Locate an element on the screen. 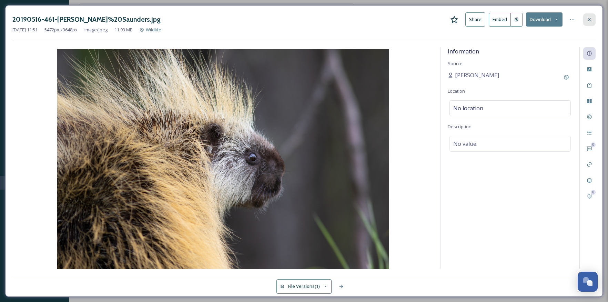 The height and width of the screenshot is (302, 608). img: 20190516-461-Justin%2520Saunders.jpg is located at coordinates (223, 160).